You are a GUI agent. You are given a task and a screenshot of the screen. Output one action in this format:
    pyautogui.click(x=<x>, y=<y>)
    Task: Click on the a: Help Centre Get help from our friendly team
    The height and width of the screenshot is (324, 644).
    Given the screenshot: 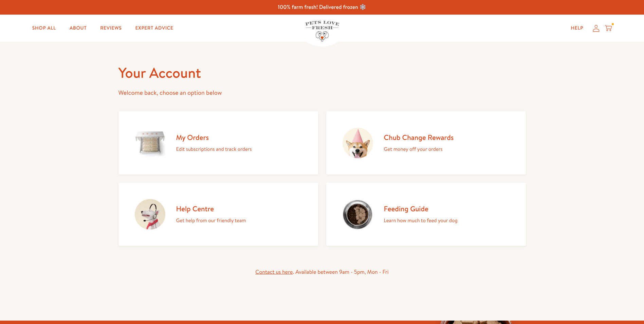 What is the action you would take?
    pyautogui.click(x=218, y=214)
    